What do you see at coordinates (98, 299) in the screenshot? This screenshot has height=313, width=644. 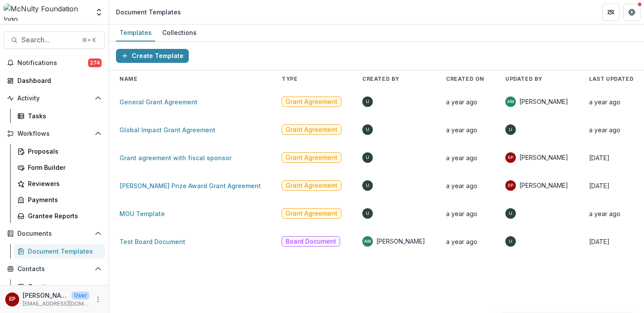 I see `button: More` at bounding box center [98, 299].